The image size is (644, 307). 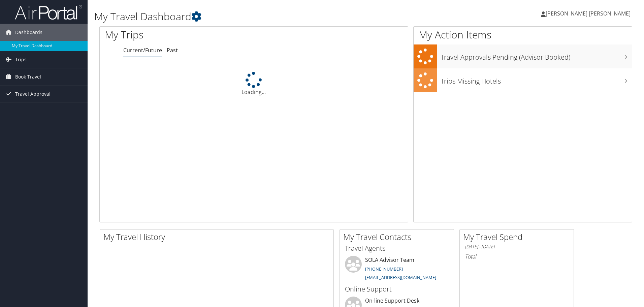 I want to click on h2: My Travel Spend, so click(x=518, y=237).